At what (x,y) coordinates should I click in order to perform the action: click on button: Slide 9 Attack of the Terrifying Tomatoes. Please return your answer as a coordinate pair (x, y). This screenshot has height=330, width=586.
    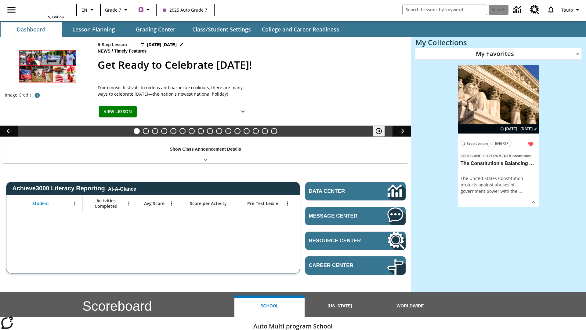
    Looking at the image, I should click on (210, 131).